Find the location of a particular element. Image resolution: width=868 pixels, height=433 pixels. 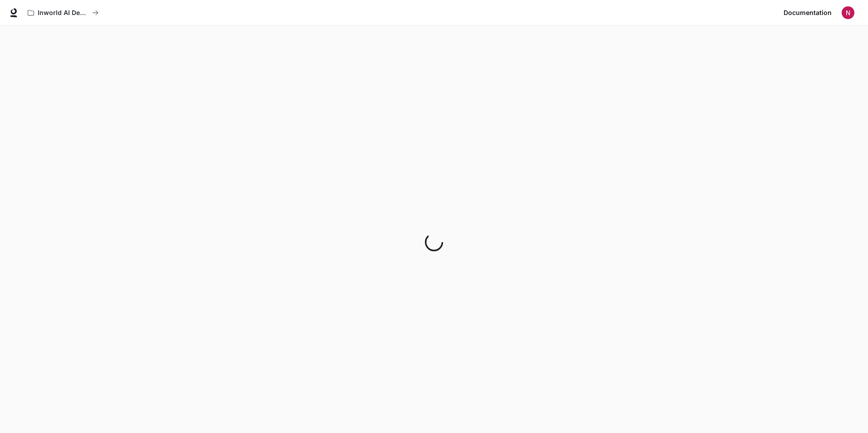

button: All workspaces is located at coordinates (63, 13).